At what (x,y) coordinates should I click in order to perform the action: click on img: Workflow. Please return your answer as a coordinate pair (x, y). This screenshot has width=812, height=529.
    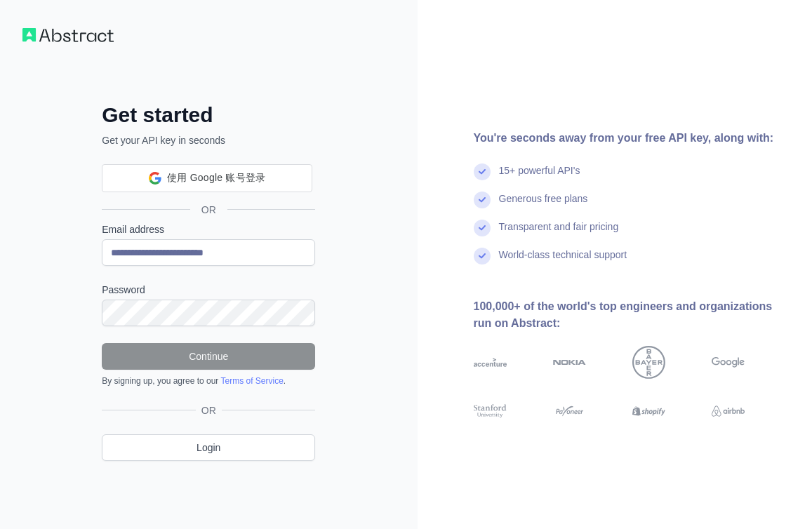
    Looking at the image, I should click on (68, 35).